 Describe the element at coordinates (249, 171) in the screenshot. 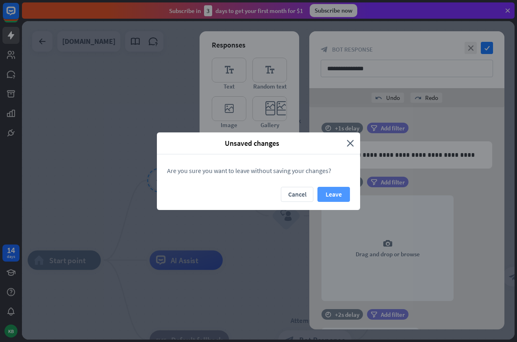

I see `span: Are you sure you want to leave without saving your changes?` at that location.